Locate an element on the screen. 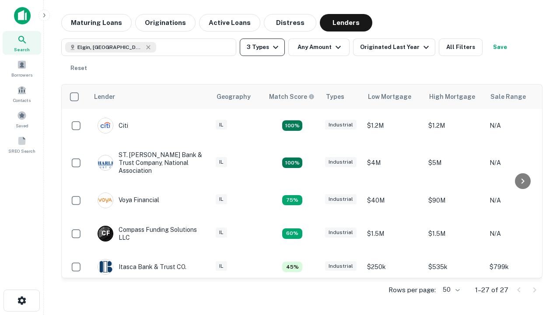 Image resolution: width=560 pixels, height=315 pixels. div: Low Mortgage is located at coordinates (389, 97).